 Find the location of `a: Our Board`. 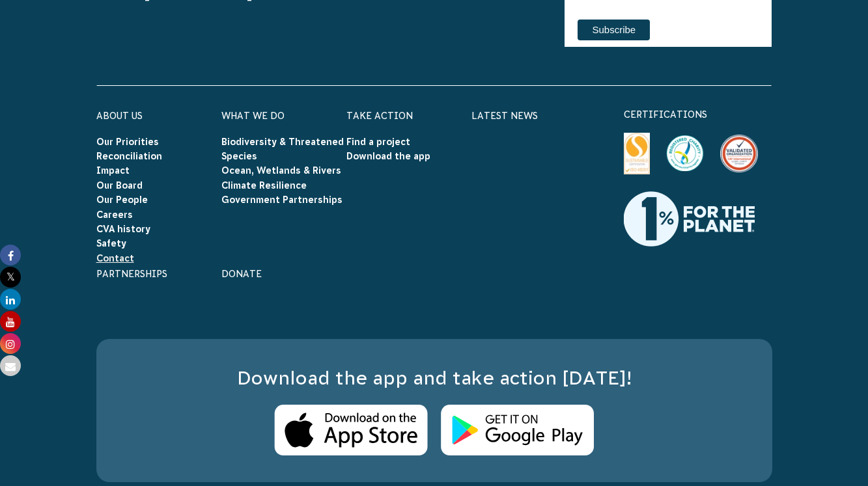

a: Our Board is located at coordinates (119, 185).